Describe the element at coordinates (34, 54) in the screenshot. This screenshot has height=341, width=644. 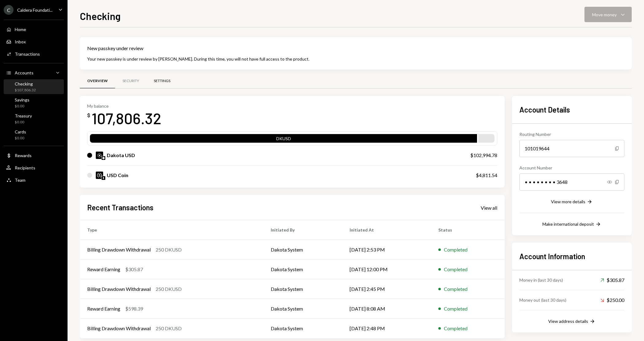
I see `a: Transactions` at that location.